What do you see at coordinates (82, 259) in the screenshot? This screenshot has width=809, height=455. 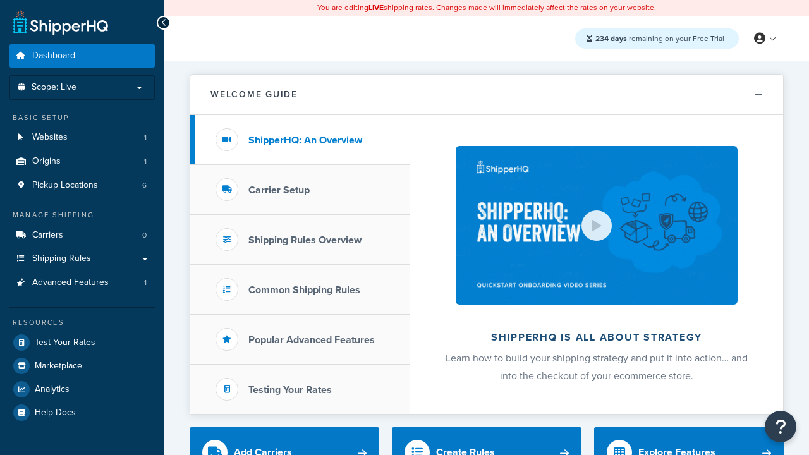 I see `li: Shipping Rules` at bounding box center [82, 259].